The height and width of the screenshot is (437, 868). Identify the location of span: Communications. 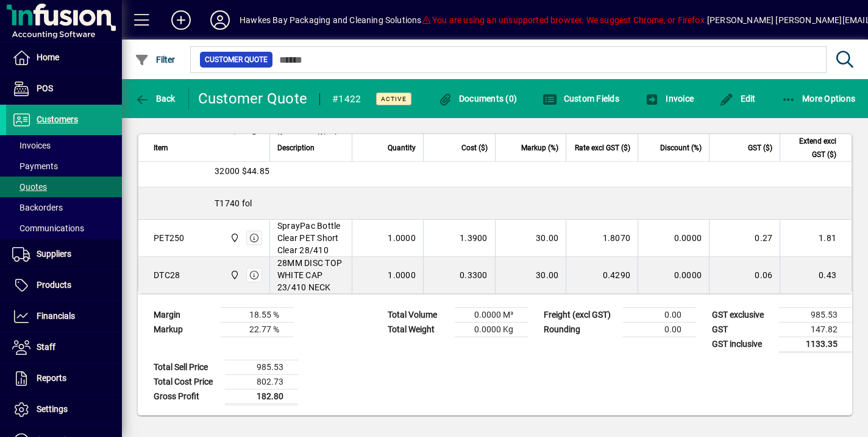
(48, 229).